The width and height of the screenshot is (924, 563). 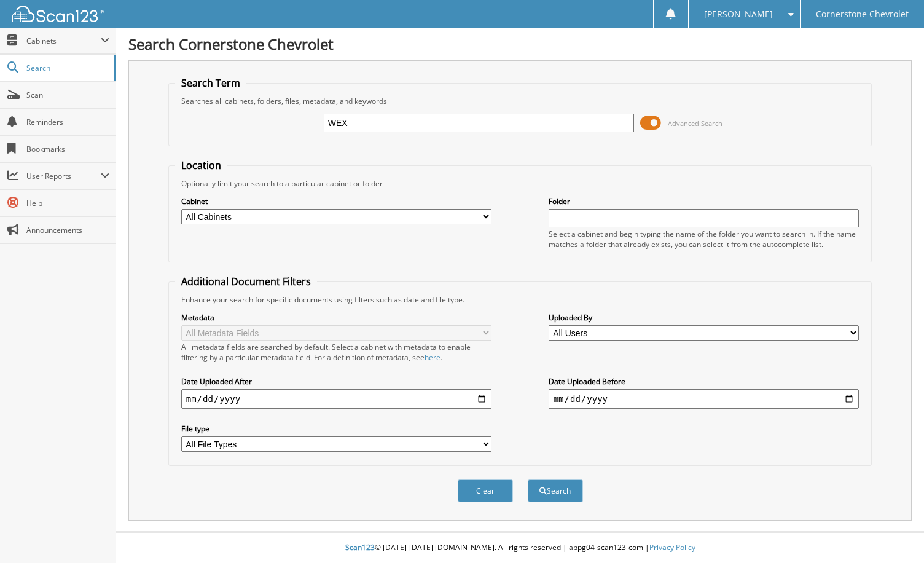 I want to click on div: Searches all cabinets, folders, files, metadata, and keywords, so click(x=520, y=101).